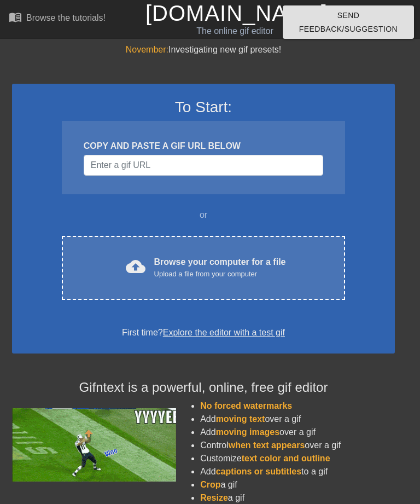 The height and width of the screenshot is (504, 420). I want to click on span: captions or subtitles, so click(259, 471).